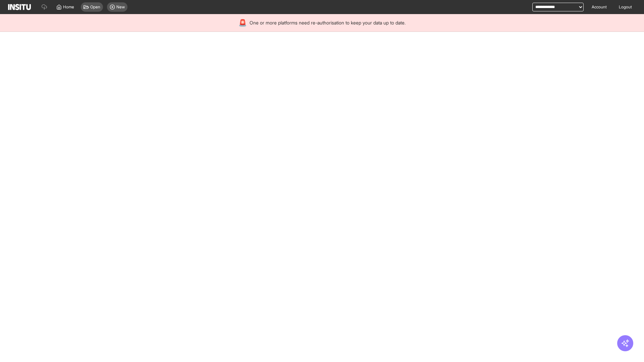 The width and height of the screenshot is (644, 362). Describe the element at coordinates (69, 7) in the screenshot. I see `span: Home` at that location.